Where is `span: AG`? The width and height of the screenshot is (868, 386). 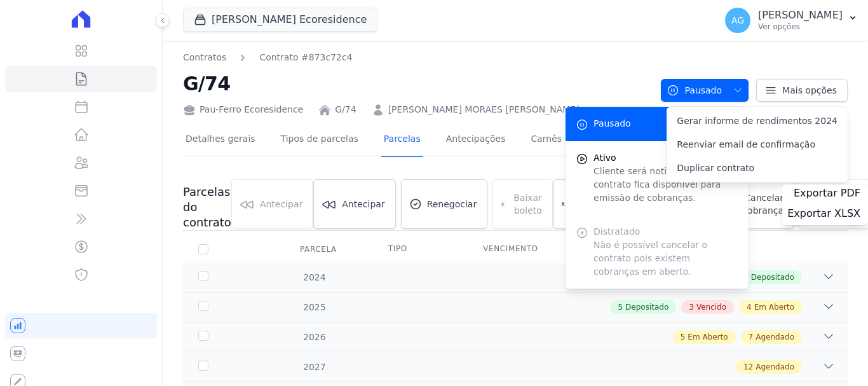
span: AG is located at coordinates (737, 21).